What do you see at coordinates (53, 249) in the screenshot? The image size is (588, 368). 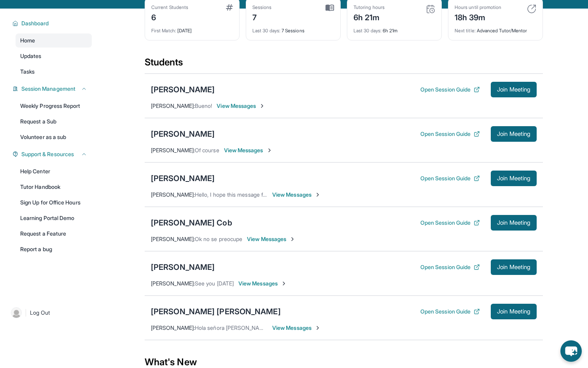 I see `a: Report a bug` at bounding box center [53, 249].